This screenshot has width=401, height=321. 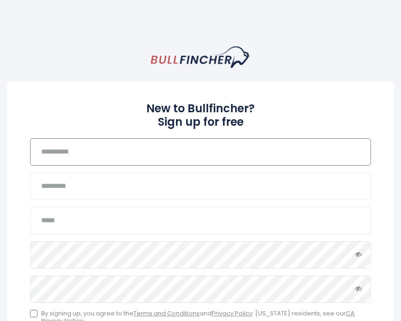 What do you see at coordinates (201, 57) in the screenshot?
I see `a: homepage` at bounding box center [201, 57].